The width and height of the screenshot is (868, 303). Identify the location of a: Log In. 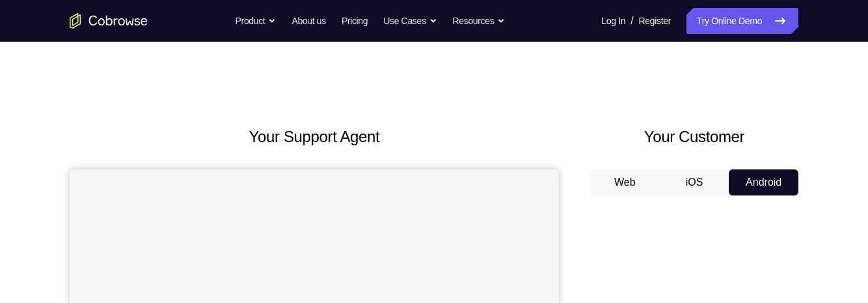
(613, 21).